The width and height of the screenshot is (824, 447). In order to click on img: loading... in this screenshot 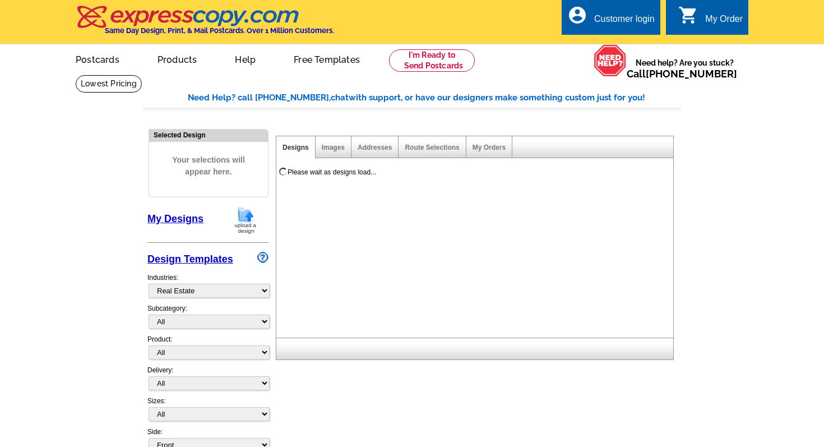, I will do `click(283, 171)`.